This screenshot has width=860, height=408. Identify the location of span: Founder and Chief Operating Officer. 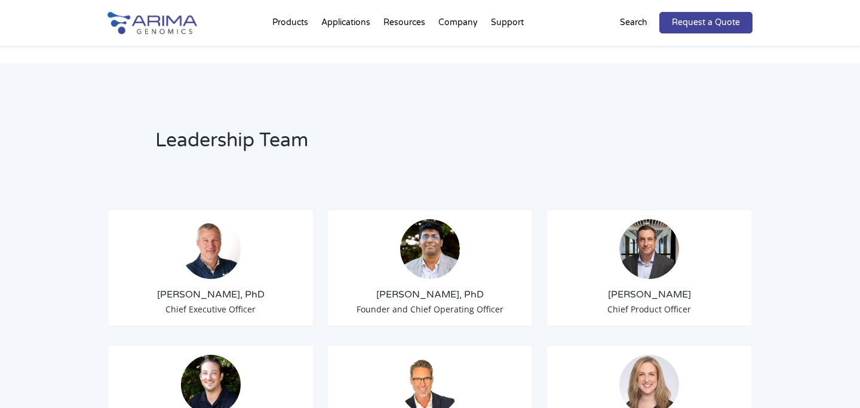
(430, 309).